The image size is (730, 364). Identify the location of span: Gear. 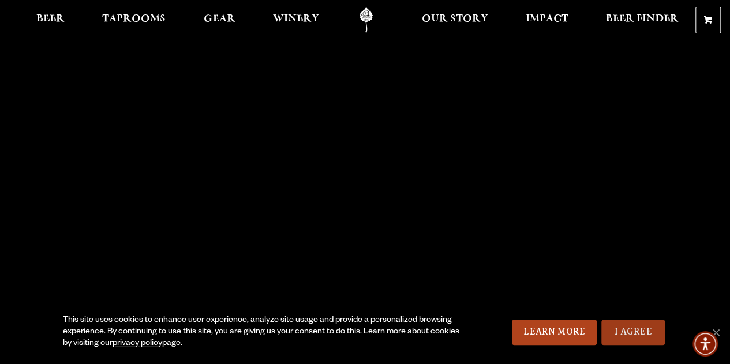
(219, 19).